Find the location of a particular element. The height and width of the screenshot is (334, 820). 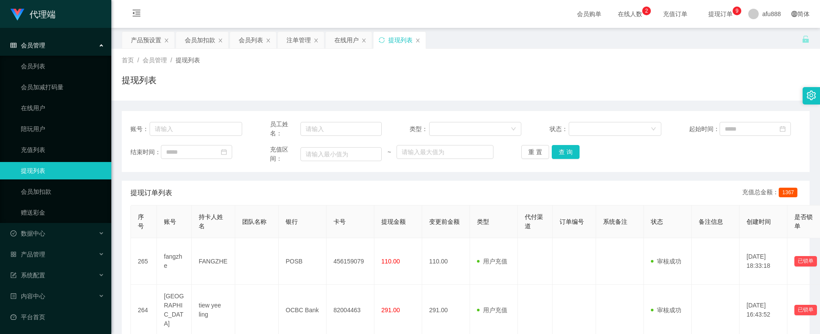

span: 备注信息 is located at coordinates (711, 221).